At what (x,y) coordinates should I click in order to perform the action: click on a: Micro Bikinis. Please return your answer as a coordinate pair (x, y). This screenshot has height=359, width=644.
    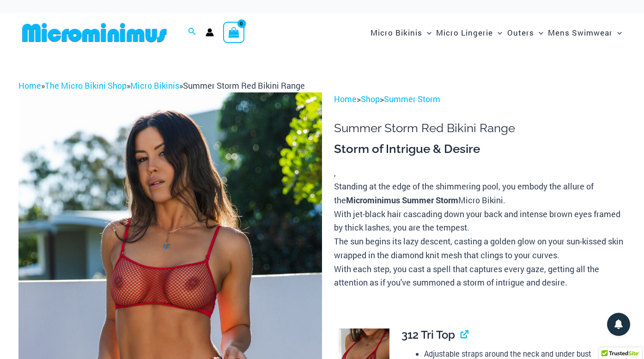
    Looking at the image, I should click on (155, 86).